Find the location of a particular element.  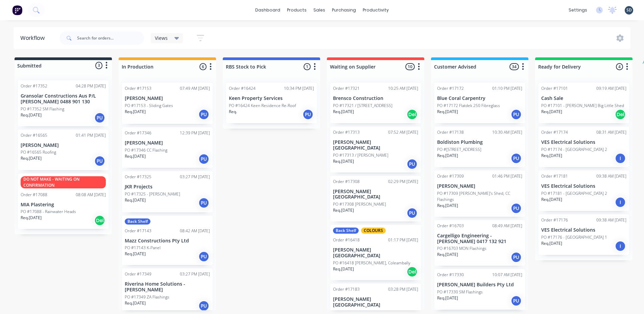

p: PO #16424 Keen Residence Re-Roof is located at coordinates (262, 106).